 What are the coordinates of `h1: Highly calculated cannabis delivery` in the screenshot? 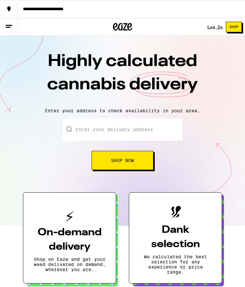 It's located at (123, 77).